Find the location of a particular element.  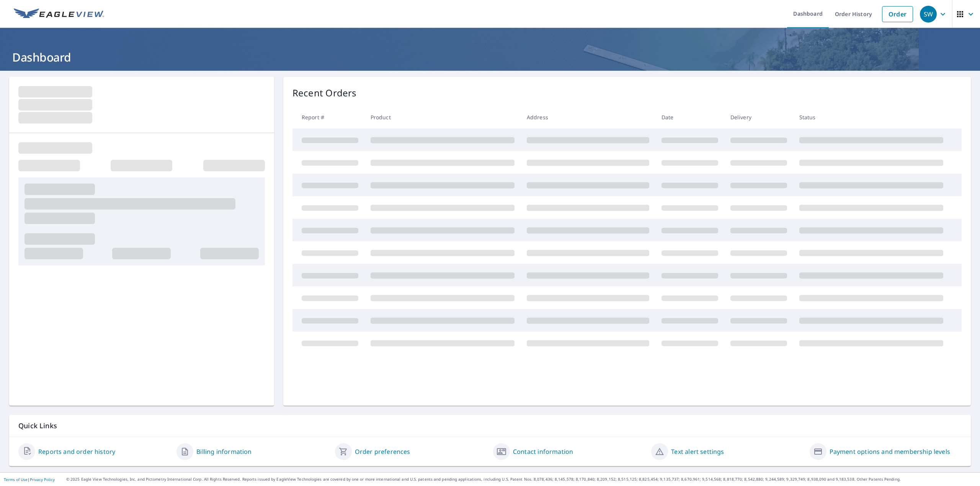

th: Status is located at coordinates (871, 117).